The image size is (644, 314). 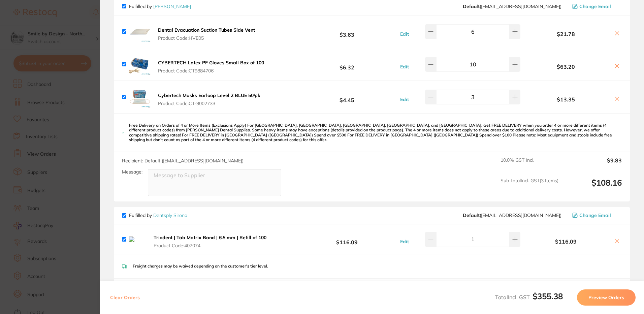 What do you see at coordinates (607, 297) in the screenshot?
I see `button: Preview Orders` at bounding box center [607, 297].